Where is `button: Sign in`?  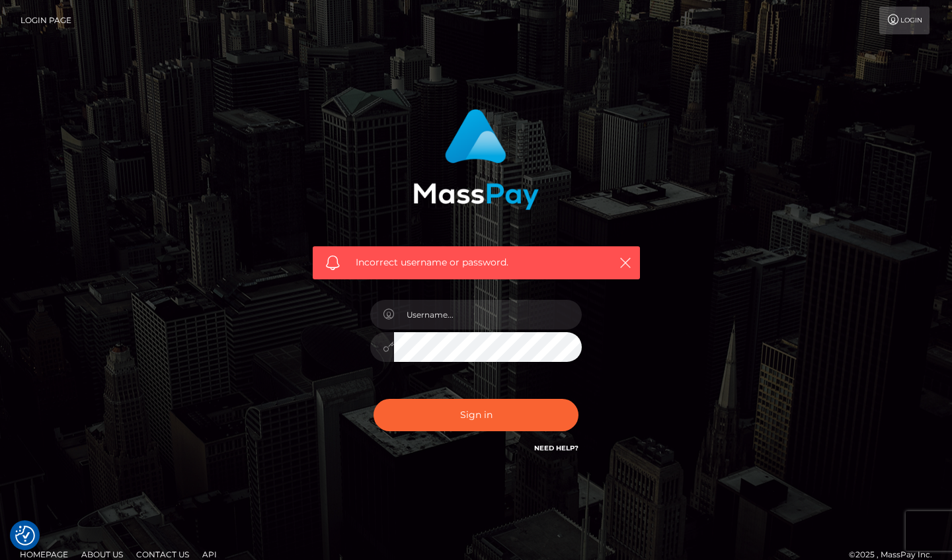 button: Sign in is located at coordinates (476, 415).